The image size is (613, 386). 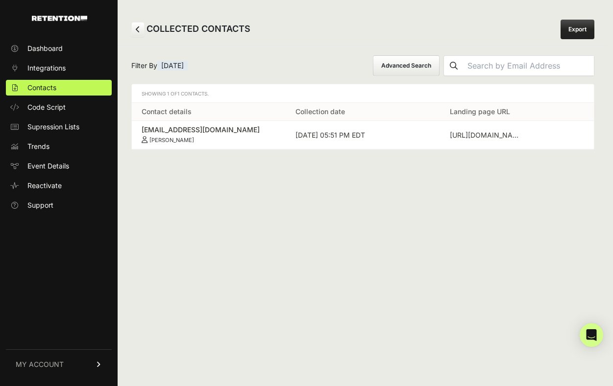 I want to click on a: Landing page URL, so click(x=480, y=111).